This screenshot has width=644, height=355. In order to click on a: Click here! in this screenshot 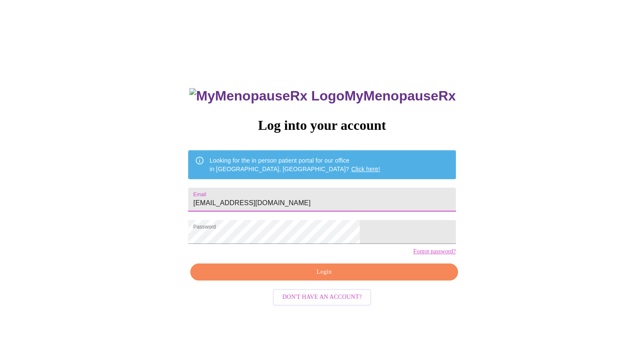, I will do `click(366, 169)`.